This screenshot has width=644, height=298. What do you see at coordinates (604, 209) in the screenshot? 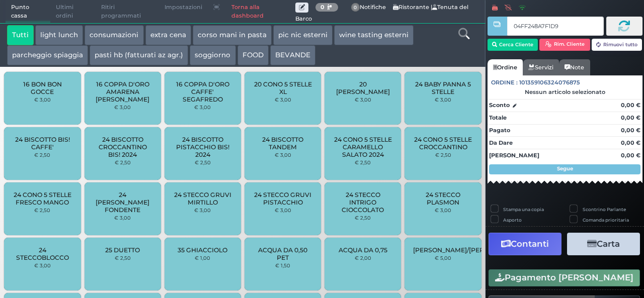
I see `label: Scontrino Parlante` at bounding box center [604, 209].